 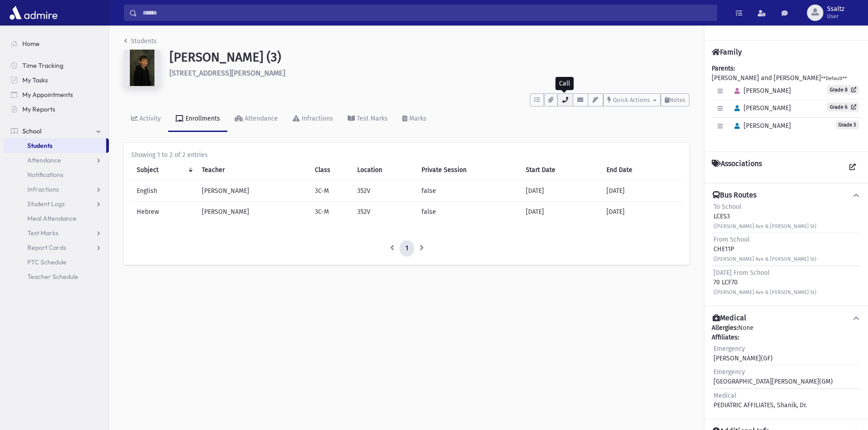 What do you see at coordinates (32, 131) in the screenshot?
I see `span: School` at bounding box center [32, 131].